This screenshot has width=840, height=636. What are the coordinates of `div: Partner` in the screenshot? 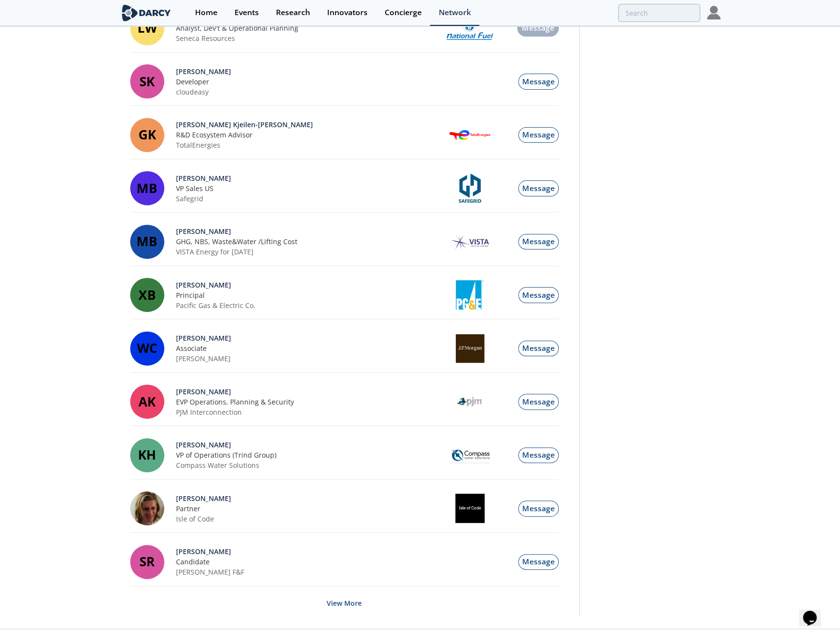 It's located at (306, 509).